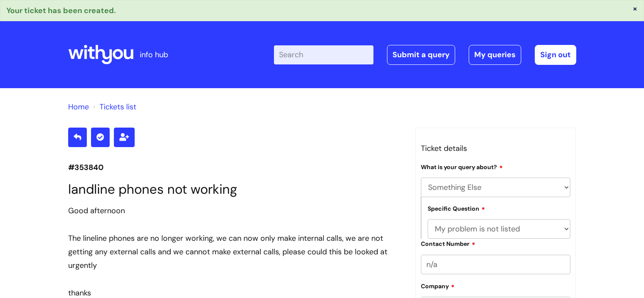 This screenshot has height=298, width=644. I want to click on label: Contact Number, so click(448, 243).